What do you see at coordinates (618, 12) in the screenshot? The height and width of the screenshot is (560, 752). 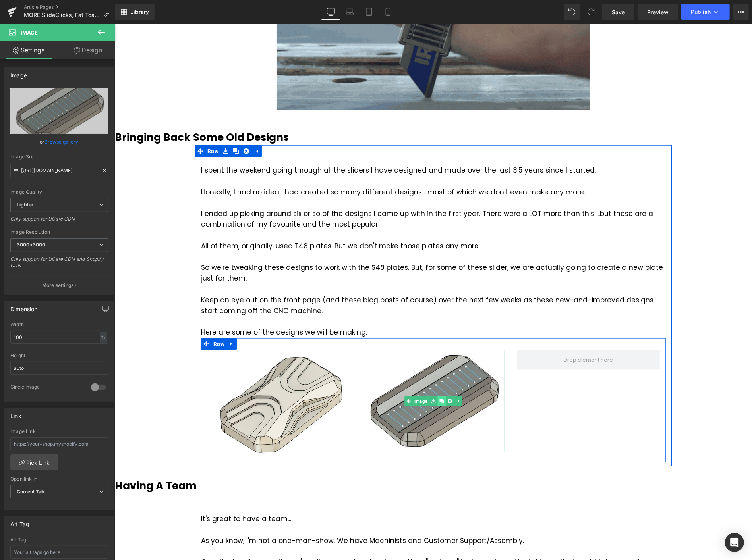 I see `span: Save` at bounding box center [618, 12].